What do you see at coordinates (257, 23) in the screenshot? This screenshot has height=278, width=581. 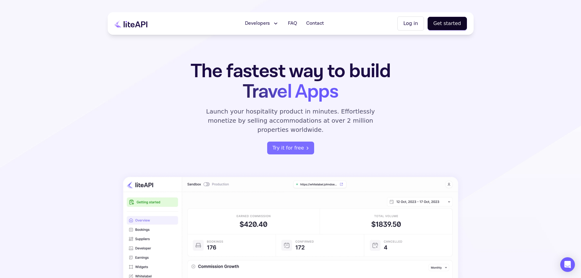 I see `span: Developers` at bounding box center [257, 23].